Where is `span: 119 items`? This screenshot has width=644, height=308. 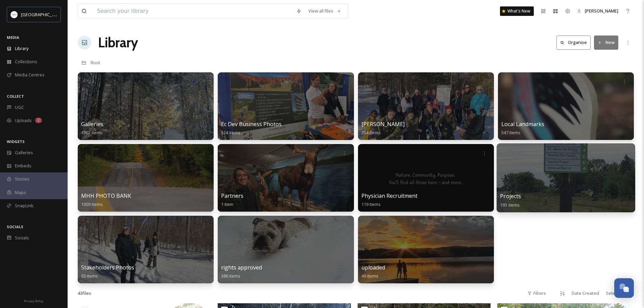
span: 119 items is located at coordinates (371, 204).